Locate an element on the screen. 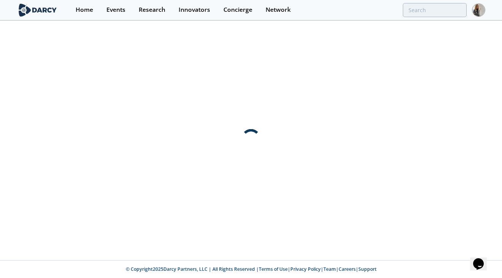 Image resolution: width=502 pixels, height=278 pixels. a: Support is located at coordinates (367, 269).